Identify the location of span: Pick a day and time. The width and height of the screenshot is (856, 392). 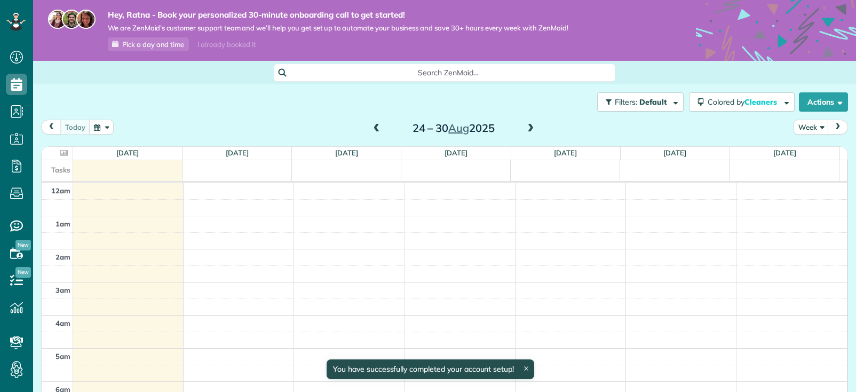
(153, 44).